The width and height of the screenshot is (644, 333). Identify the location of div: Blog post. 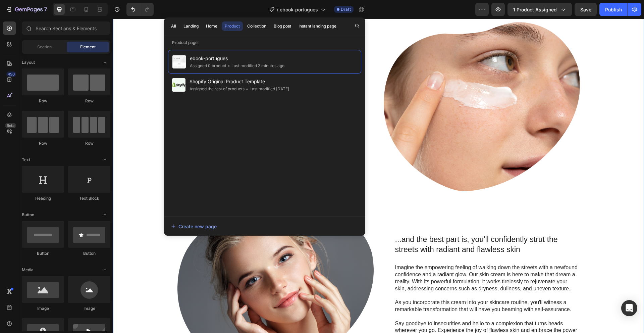
(282, 26).